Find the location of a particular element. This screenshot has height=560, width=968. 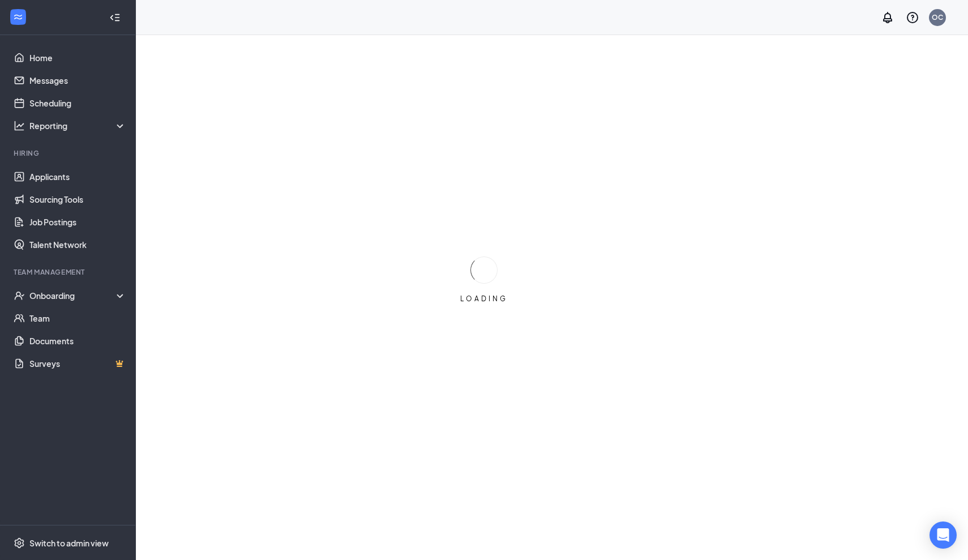

a: Home is located at coordinates (77, 58).